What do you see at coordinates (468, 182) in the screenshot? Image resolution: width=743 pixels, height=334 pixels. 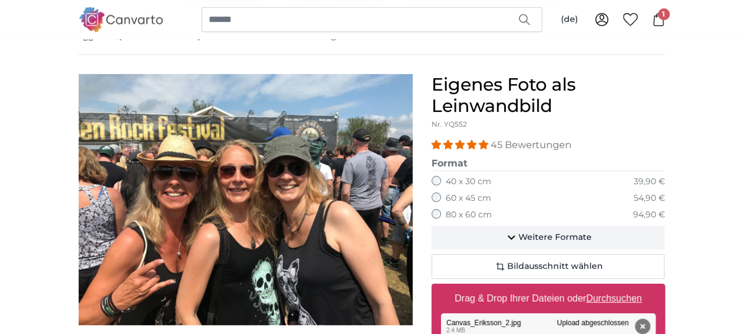 I see `label: 40 x 30 cm` at bounding box center [468, 182].